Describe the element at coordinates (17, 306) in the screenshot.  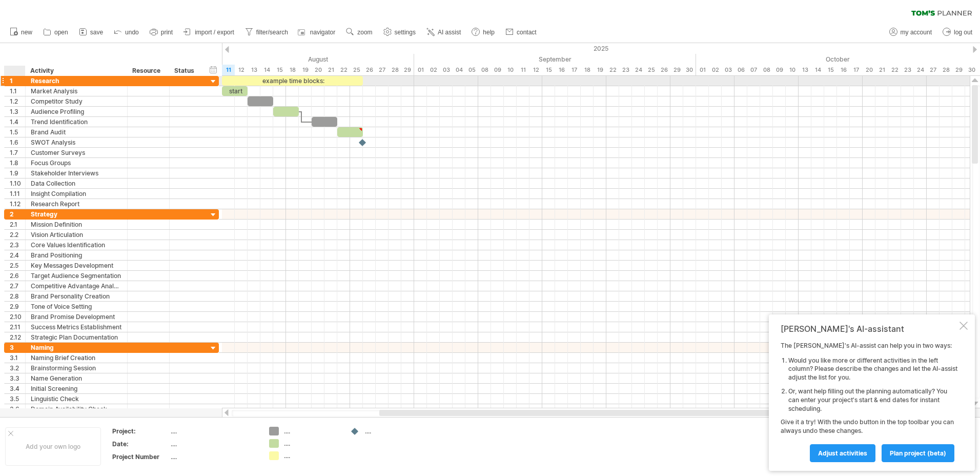
I see `div: 2.9` at that location.